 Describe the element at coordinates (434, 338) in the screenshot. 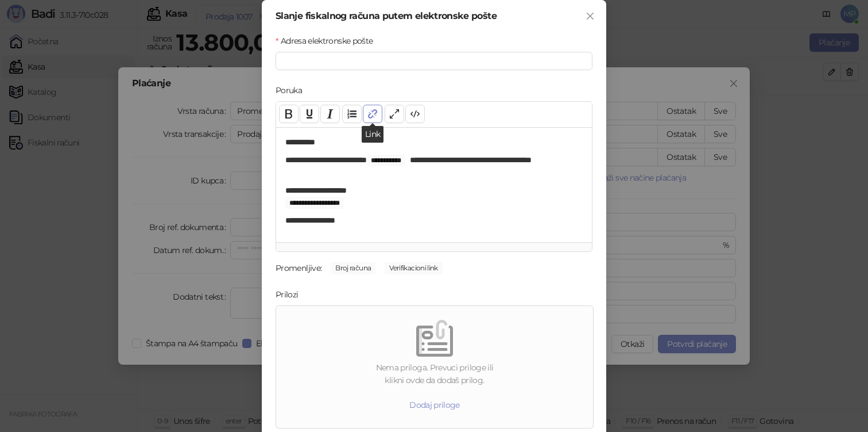

I see `img: empty` at that location.